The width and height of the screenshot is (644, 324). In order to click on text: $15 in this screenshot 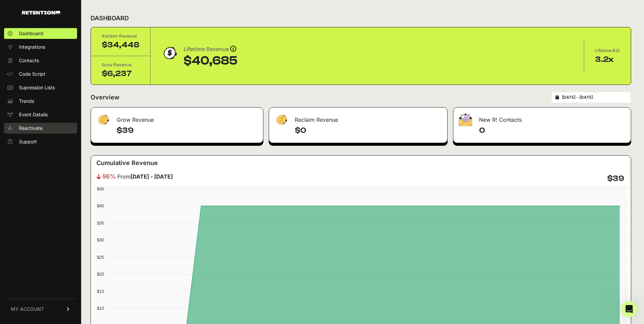, I will do `click(101, 291)`.